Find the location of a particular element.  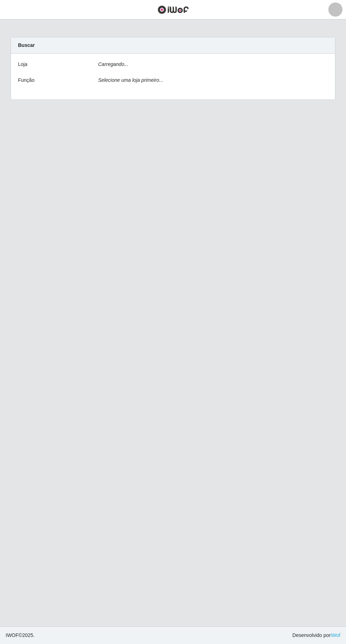

i: Selecione uma loja primeiro... is located at coordinates (131, 80).